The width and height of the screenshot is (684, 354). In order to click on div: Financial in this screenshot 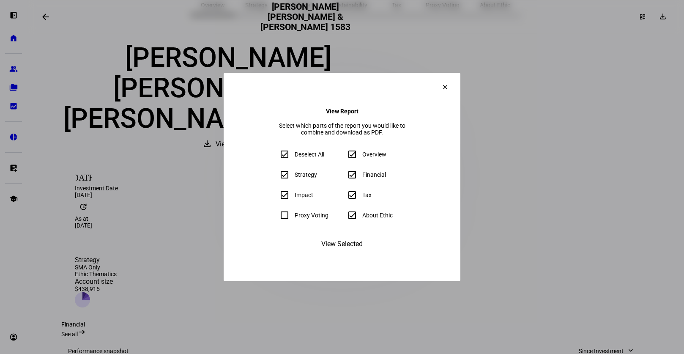, I will do `click(374, 175)`.